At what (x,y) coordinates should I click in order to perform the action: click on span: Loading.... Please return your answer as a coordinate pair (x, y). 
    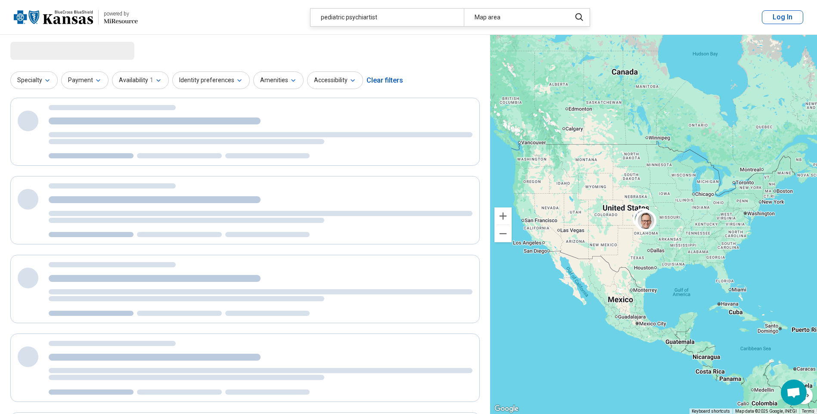
    Looking at the image, I should click on (47, 50).